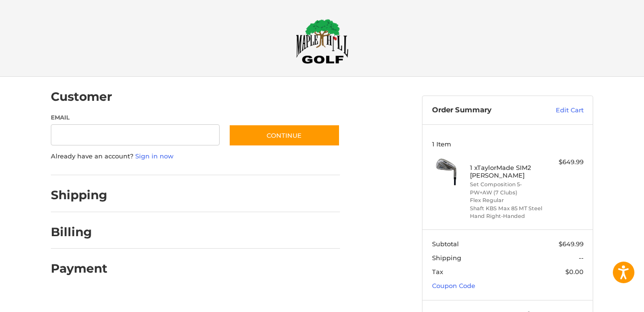 The width and height of the screenshot is (644, 312). Describe the element at coordinates (447, 257) in the screenshot. I see `span: Shipping` at that location.